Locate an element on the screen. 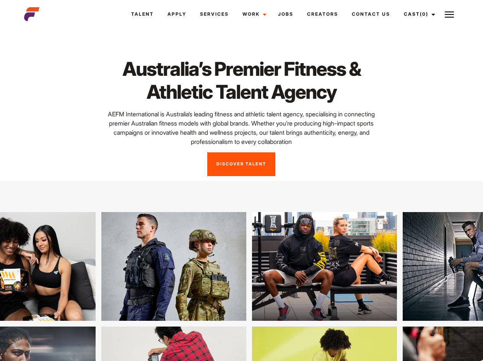  img: kjhfv is located at coordinates (165, 266).